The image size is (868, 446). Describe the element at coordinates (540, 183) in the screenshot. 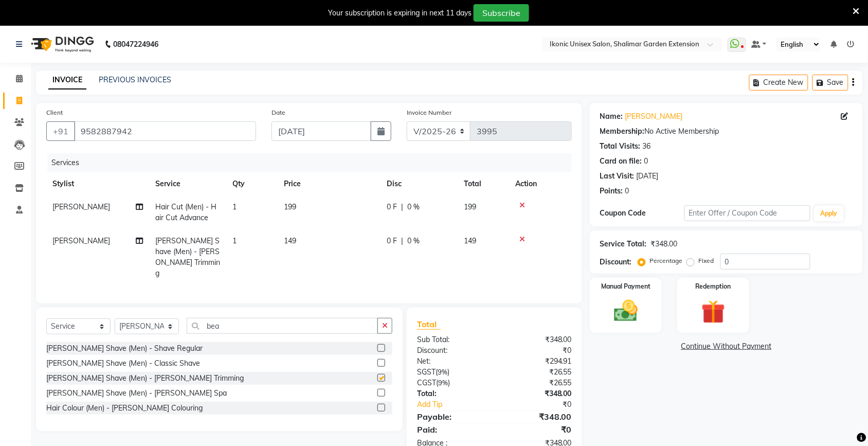

I see `th: Action` at that location.